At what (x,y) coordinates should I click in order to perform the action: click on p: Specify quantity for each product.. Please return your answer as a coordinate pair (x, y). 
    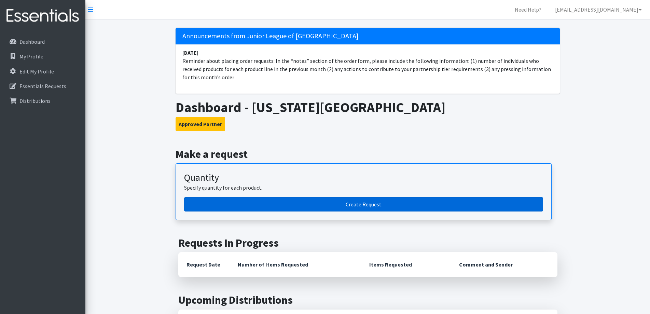
    Looking at the image, I should click on (363, 188).